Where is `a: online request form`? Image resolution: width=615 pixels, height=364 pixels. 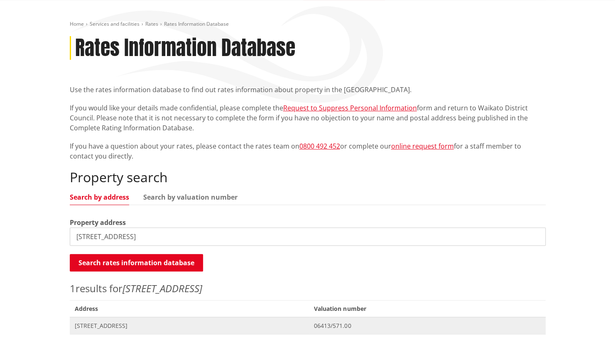 a: online request form is located at coordinates (422, 146).